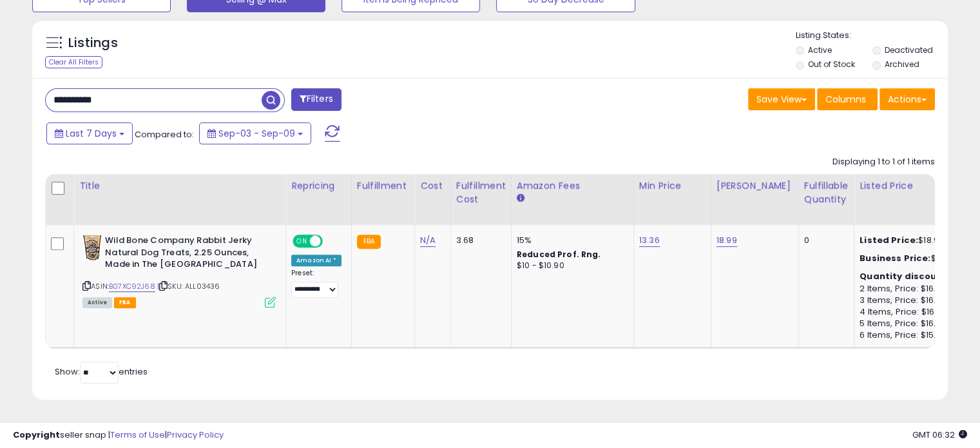  I want to click on div: 6 Items, Price: $15.85, so click(913, 335).